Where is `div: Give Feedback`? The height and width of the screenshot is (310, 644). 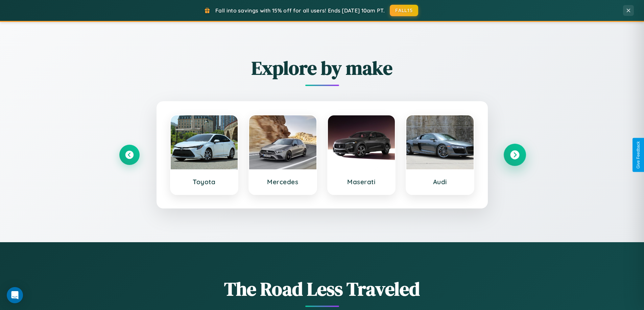
div: Give Feedback is located at coordinates (638, 155).